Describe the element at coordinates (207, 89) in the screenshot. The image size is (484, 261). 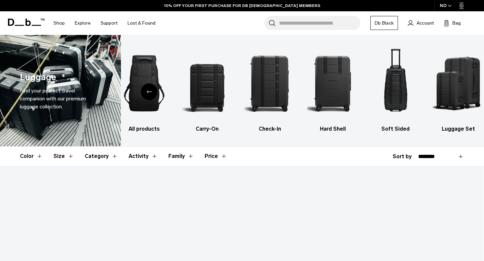
I see `li: 2 / 6` at that location.